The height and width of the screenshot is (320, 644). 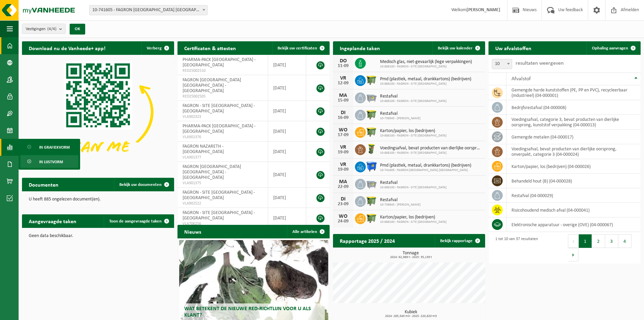 I want to click on button: 2, so click(x=599, y=241).